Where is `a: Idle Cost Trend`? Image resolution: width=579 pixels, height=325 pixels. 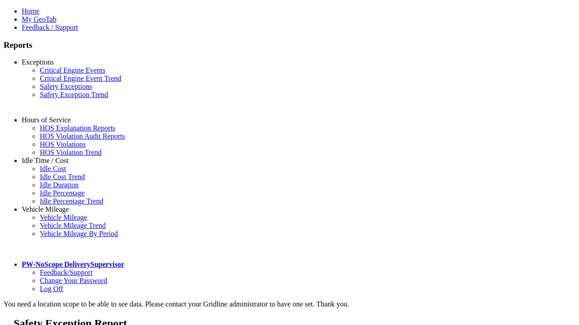 a: Idle Cost Trend is located at coordinates (62, 177).